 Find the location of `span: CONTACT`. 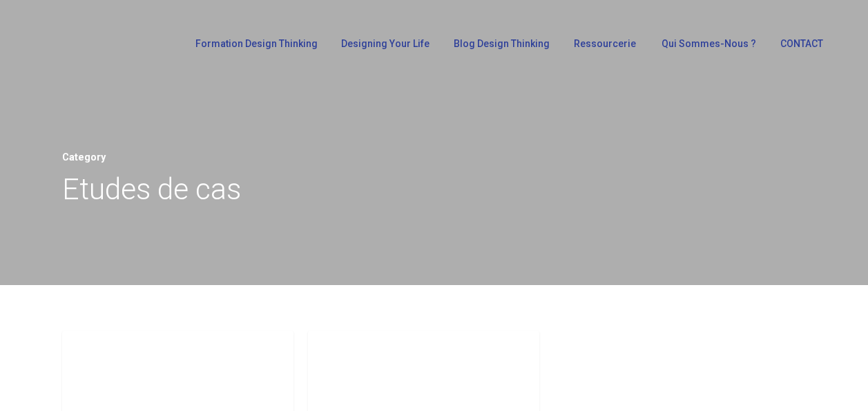

span: CONTACT is located at coordinates (802, 44).